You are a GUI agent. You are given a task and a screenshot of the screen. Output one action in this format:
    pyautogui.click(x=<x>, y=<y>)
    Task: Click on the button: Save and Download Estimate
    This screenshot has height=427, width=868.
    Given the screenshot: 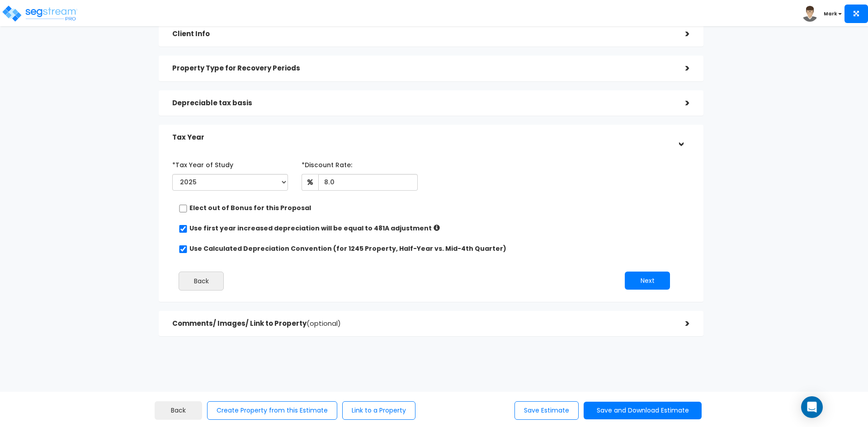 What is the action you would take?
    pyautogui.click(x=643, y=410)
    